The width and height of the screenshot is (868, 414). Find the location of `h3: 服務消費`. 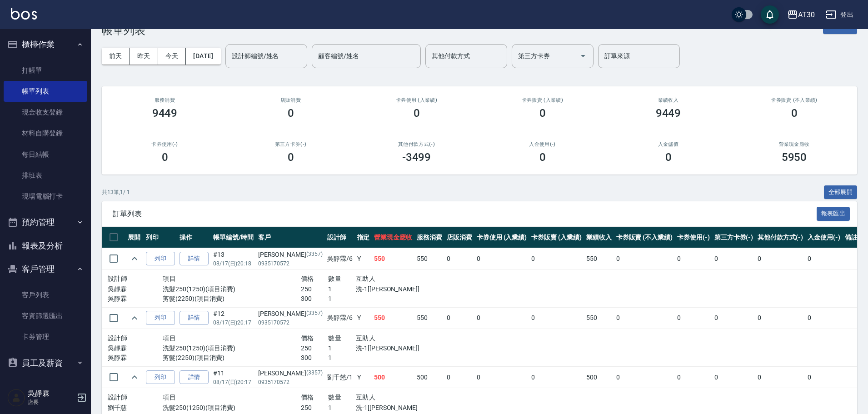

h3: 服務消費 is located at coordinates (165, 100).